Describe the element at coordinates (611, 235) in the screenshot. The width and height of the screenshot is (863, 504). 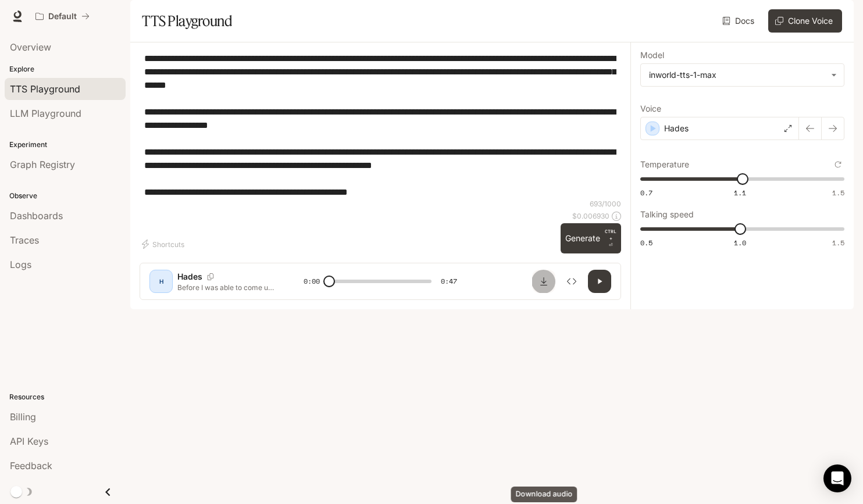
I see `p: CTRL +` at that location.